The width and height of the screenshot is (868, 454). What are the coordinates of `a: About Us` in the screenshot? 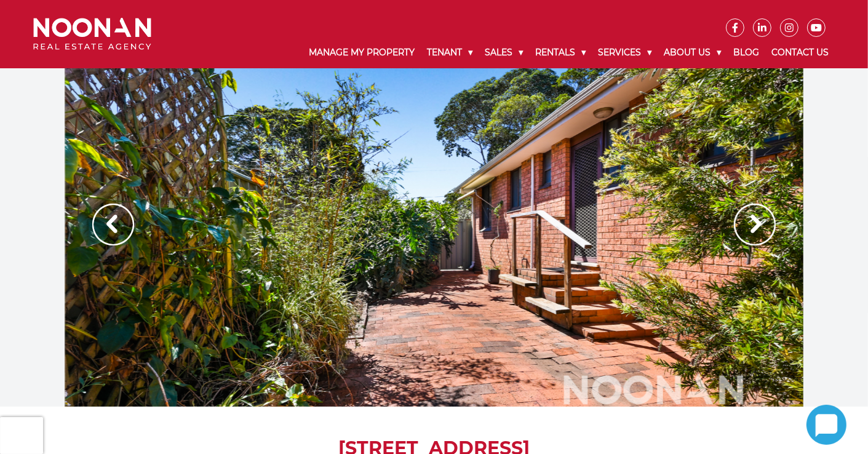 It's located at (692, 53).